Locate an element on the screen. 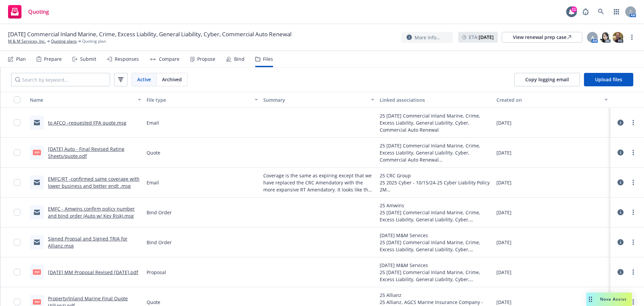  span: Copy logging email is located at coordinates (547, 79).